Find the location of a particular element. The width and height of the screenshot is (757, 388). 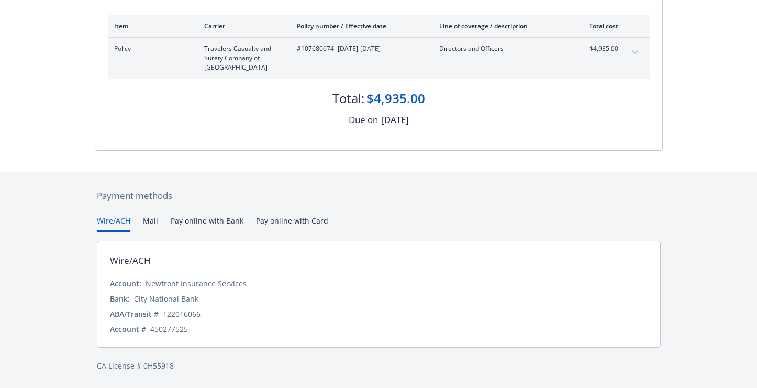

div: Line of coverage / description is located at coordinates (500, 26).